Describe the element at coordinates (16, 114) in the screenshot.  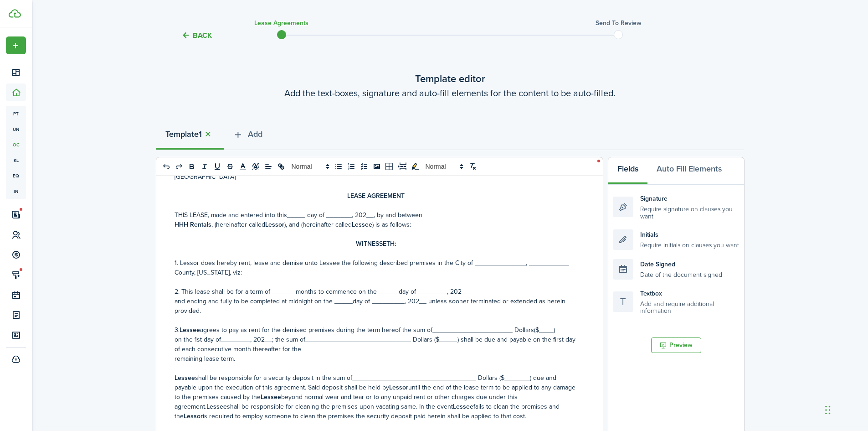
I see `span: pt` at that location.